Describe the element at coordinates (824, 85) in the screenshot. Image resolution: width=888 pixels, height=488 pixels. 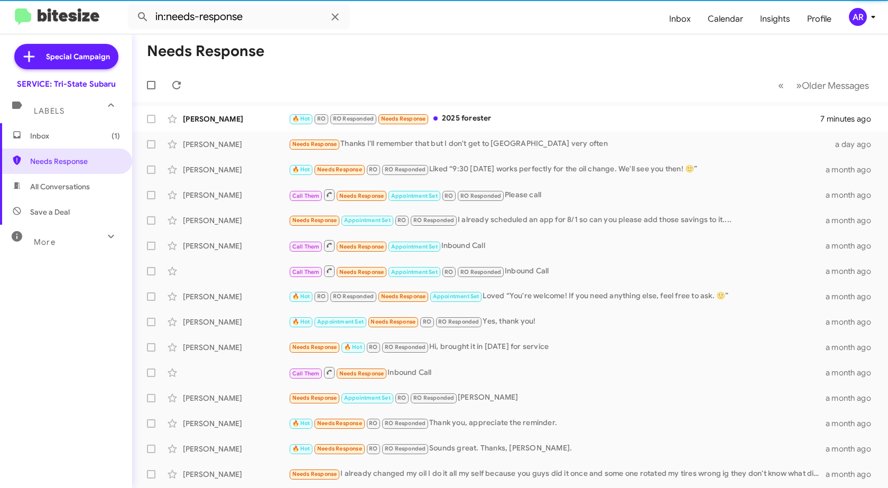
I see `nav: Page navigation example` at that location.